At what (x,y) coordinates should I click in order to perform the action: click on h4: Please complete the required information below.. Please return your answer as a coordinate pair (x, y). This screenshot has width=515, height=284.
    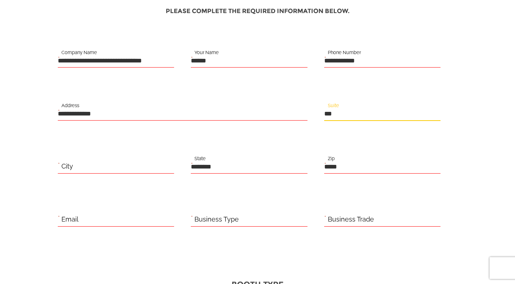
    Looking at the image, I should click on (258, 11).